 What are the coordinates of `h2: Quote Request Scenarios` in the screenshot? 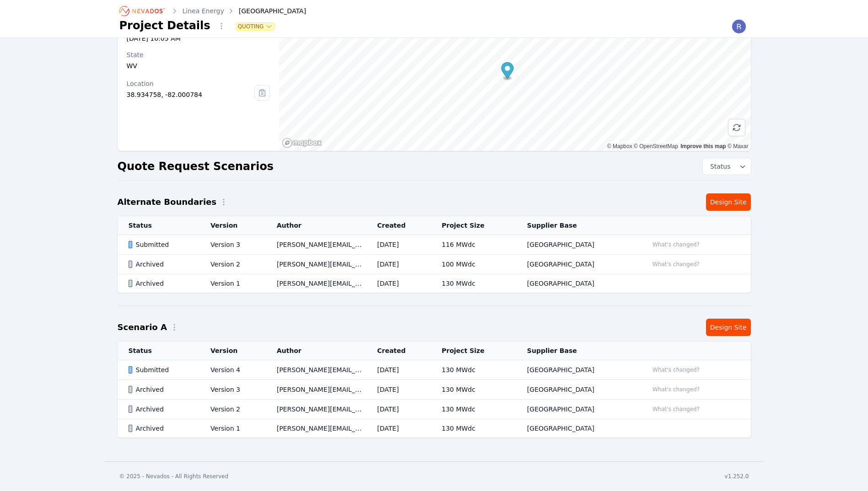 It's located at (196, 166).